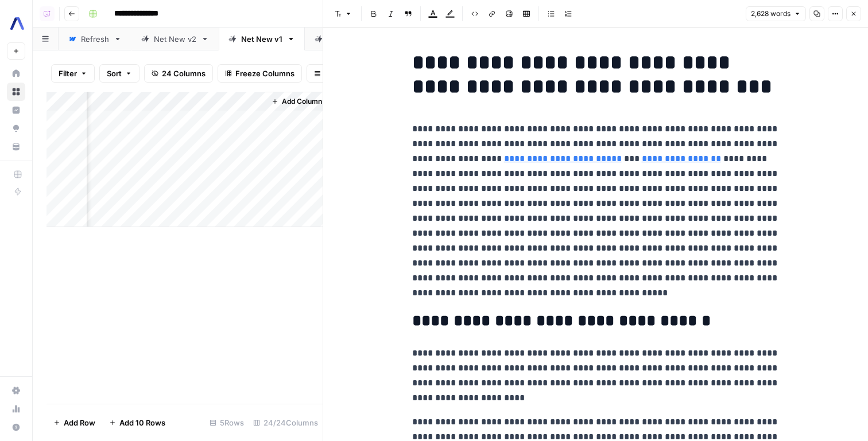 This screenshot has height=441, width=868. Describe the element at coordinates (74, 423) in the screenshot. I see `button: Add Row` at that location.